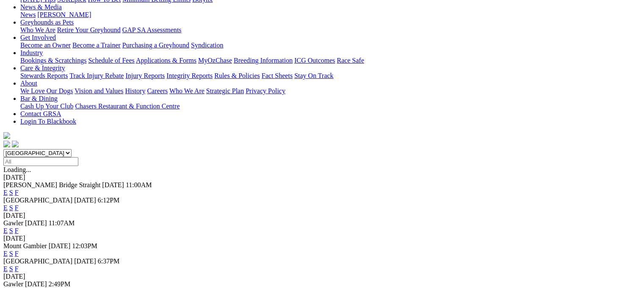 The width and height of the screenshot is (644, 288). Describe the element at coordinates (47, 106) in the screenshot. I see `a: Cash Up Your Club` at that location.